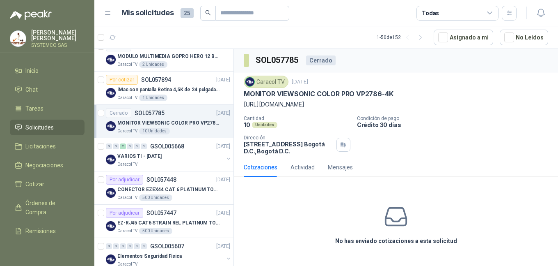  What do you see at coordinates (47, 231) in the screenshot?
I see `a: Remisiones` at bounding box center [47, 231].